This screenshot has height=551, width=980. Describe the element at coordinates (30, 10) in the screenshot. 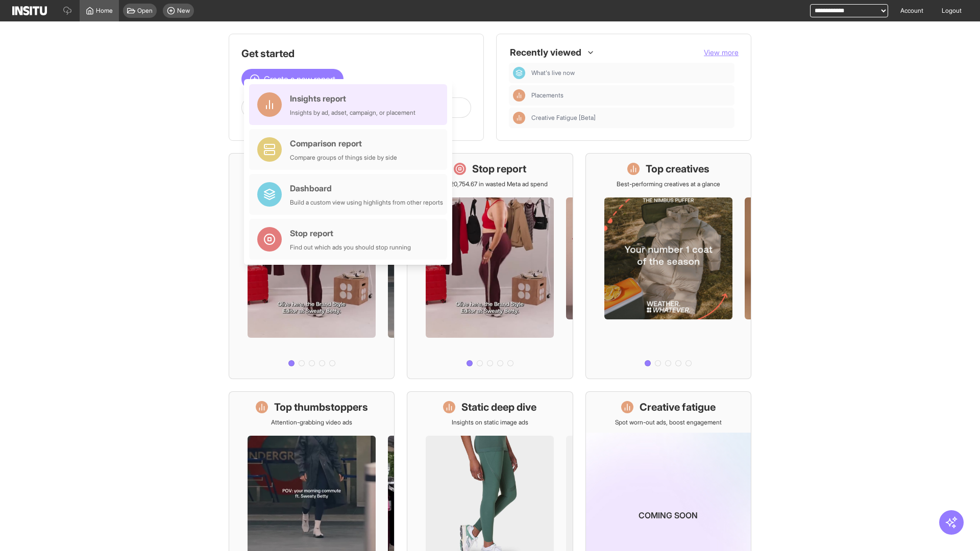

I see `img: Logo` at that location.